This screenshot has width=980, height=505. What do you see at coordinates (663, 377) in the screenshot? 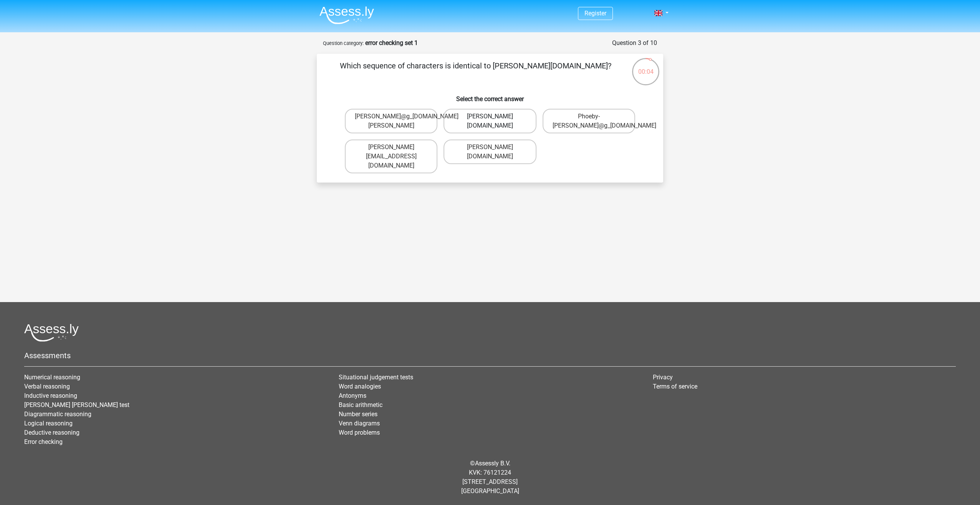
I see `a: Privacy` at bounding box center [663, 377].